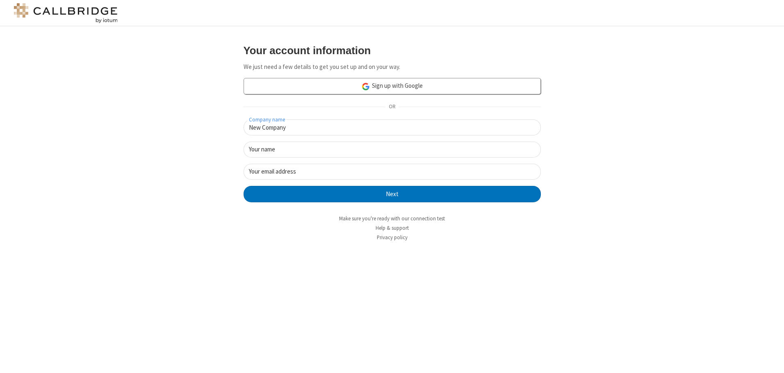  Describe the element at coordinates (392, 50) in the screenshot. I see `h3: Your account information` at that location.